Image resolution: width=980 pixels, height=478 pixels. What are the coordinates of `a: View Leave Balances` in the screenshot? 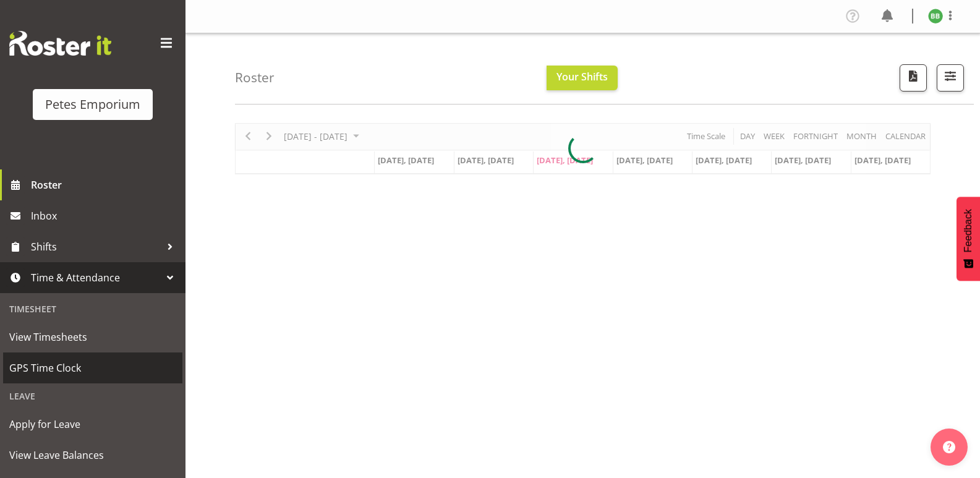 It's located at (93, 455).